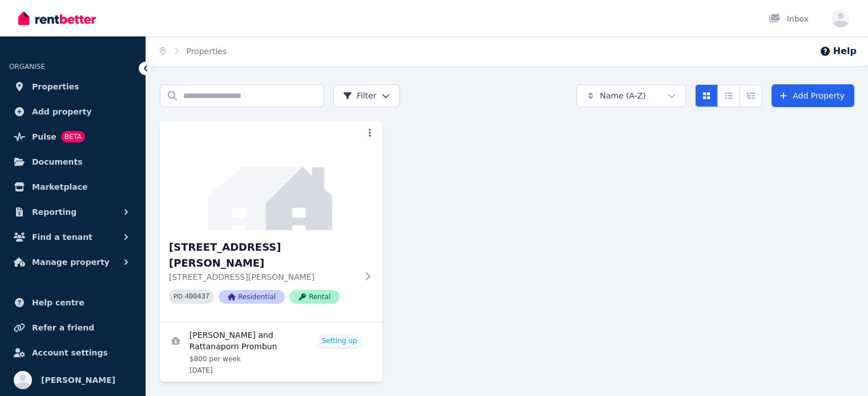 This screenshot has height=396, width=868. What do you see at coordinates (63, 328) in the screenshot?
I see `span: Refer a friend` at bounding box center [63, 328].